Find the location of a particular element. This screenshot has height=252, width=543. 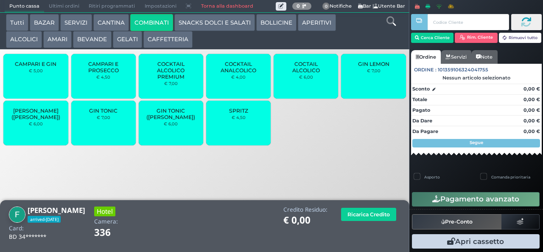

strong: Sconto is located at coordinates (421, 89).